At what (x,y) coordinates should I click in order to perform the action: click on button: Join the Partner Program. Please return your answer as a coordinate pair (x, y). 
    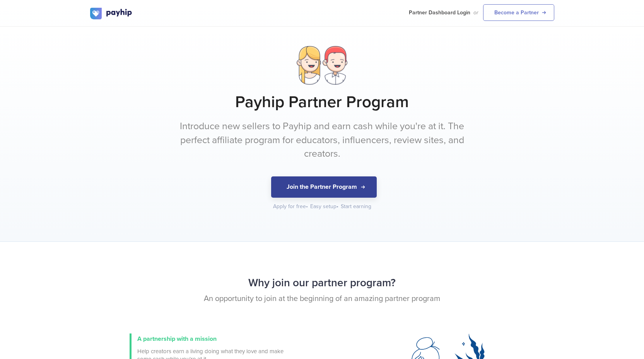
    Looking at the image, I should click on (324, 187).